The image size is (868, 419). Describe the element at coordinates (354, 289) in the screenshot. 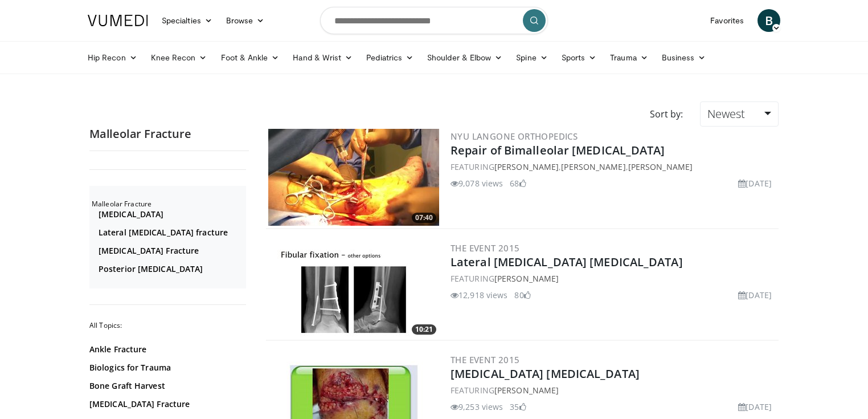

I see `img: 56b59349-e699-4a4a-9be9-29dc7dd4f13d.300x170_q85_crop-smart_upscale.jpg` at that location.